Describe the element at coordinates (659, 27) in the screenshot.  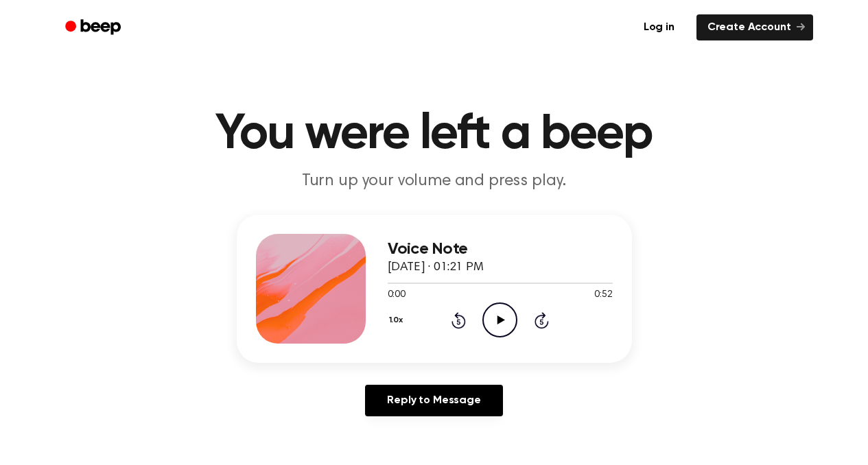
I see `a: Log in` at that location.